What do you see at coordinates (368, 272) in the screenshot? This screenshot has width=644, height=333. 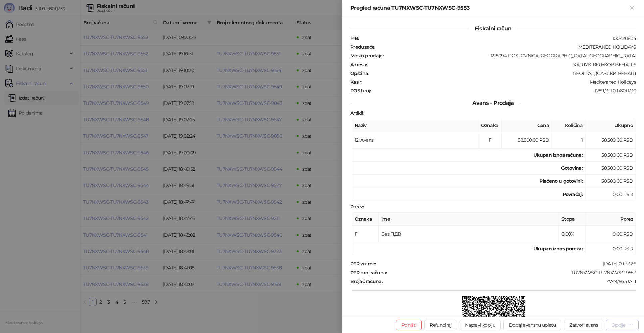 I see `strong: PFR broj računa :` at bounding box center [368, 272].